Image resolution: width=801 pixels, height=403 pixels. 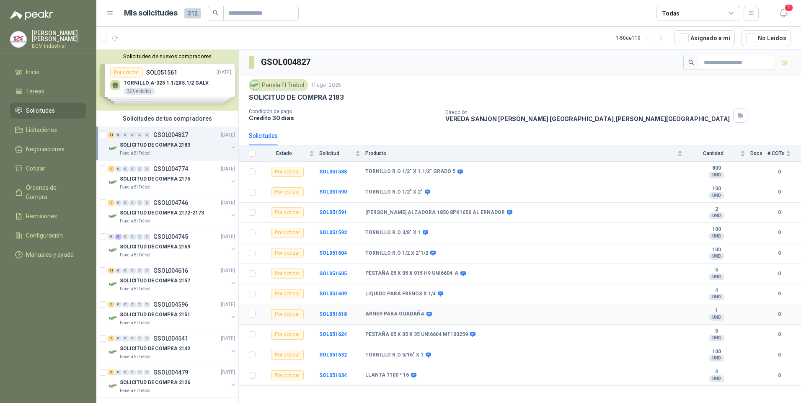 What do you see at coordinates (50, 255) in the screenshot?
I see `span: Manuales y ayuda` at bounding box center [50, 255].